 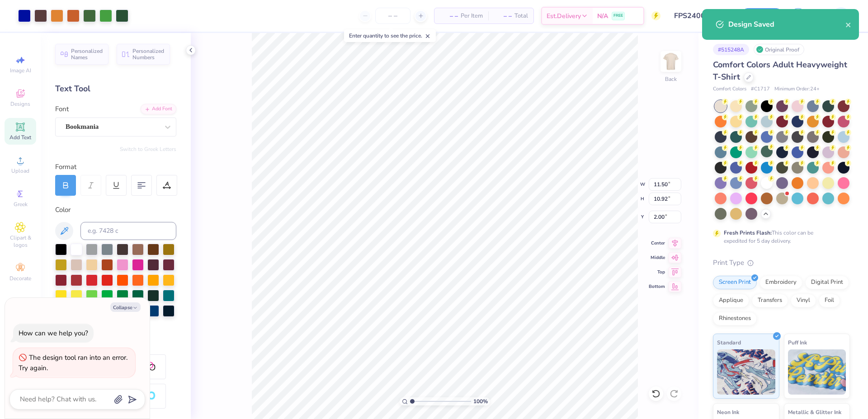 What do you see at coordinates (158, 109) in the screenshot?
I see `div: Add Font` at bounding box center [158, 109].